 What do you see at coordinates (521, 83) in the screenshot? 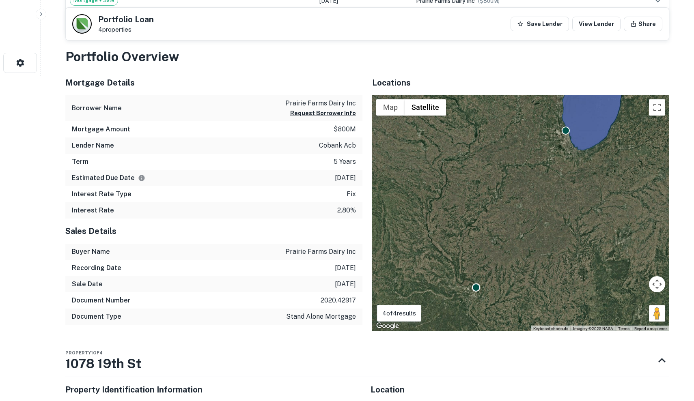
I see `h5: Locations` at bounding box center [521, 83].